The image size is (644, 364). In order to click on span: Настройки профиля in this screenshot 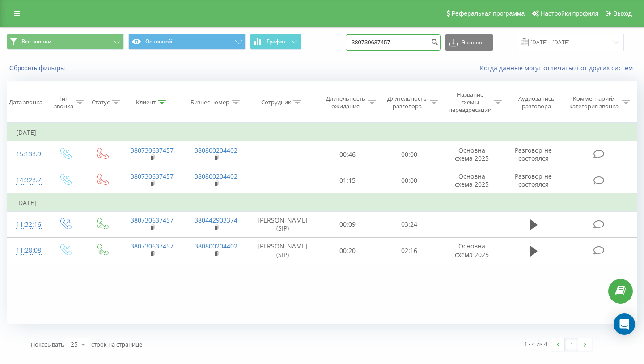, I will do `click(570, 14)`.